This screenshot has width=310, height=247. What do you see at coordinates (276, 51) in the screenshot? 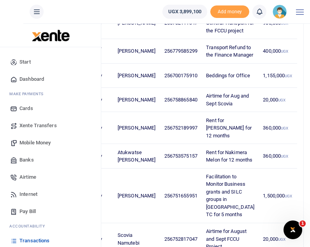
I see `span: 400,000` at bounding box center [276, 51].